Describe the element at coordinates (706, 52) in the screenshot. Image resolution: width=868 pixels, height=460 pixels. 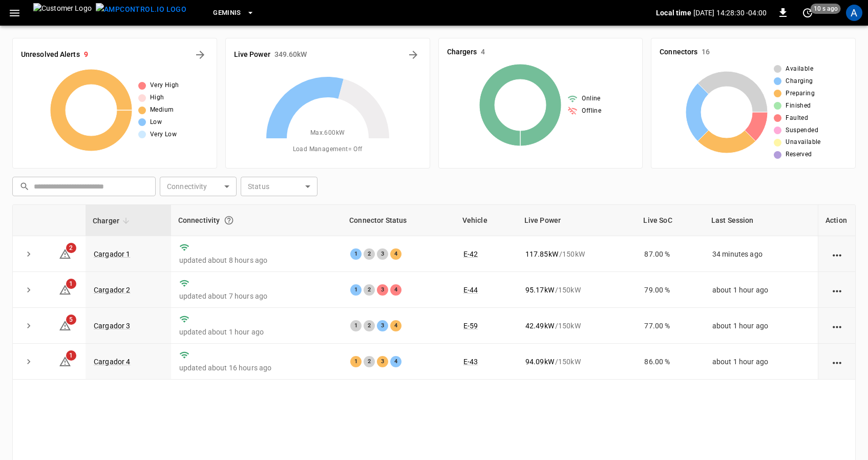
I see `h6: 16` at that location.